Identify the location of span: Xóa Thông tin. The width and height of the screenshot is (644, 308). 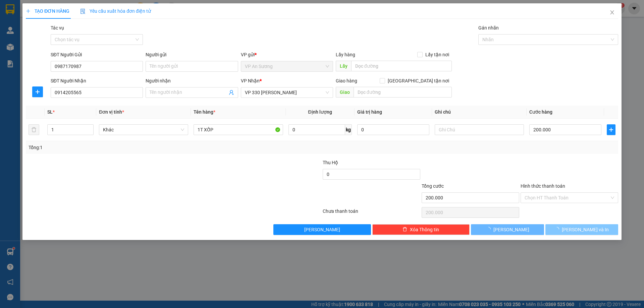
(424, 229).